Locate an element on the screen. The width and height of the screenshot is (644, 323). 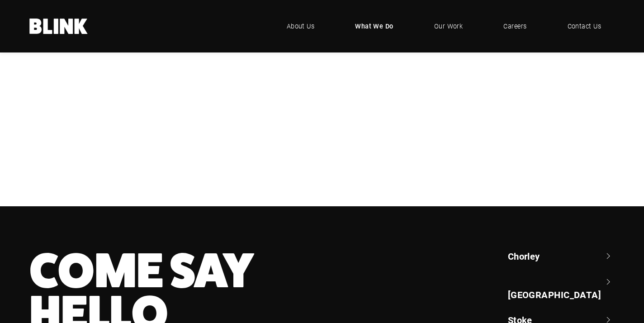
span: Careers is located at coordinates (515, 26).